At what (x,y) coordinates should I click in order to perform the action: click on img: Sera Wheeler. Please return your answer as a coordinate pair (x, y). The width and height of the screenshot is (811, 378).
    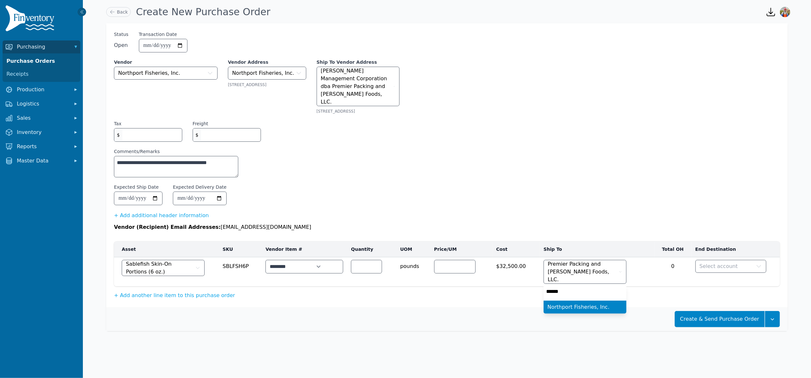
    Looking at the image, I should click on (785, 12).